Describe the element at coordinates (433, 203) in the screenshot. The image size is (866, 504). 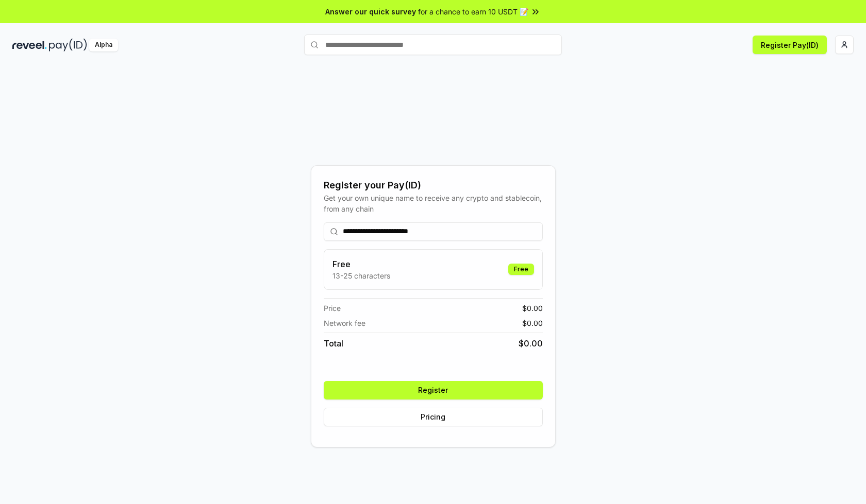
I see `div: Get your own unique name to receive any crypto and stablecoin, from any chain` at that location.